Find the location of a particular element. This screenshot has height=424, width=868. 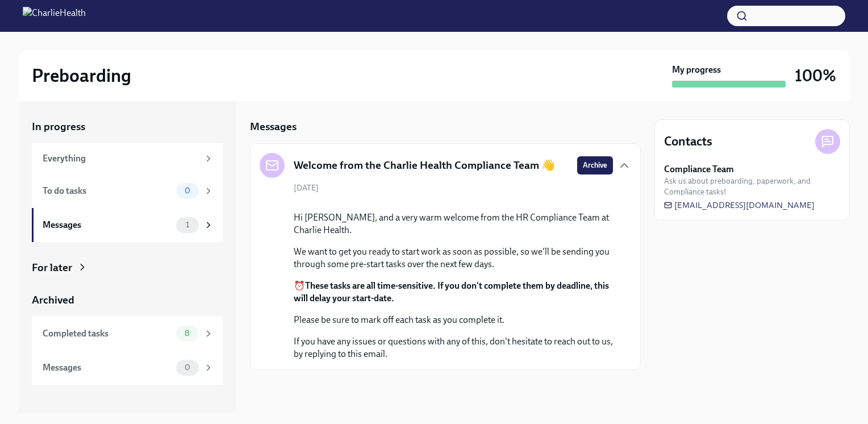

span: 8 is located at coordinates (187, 333).